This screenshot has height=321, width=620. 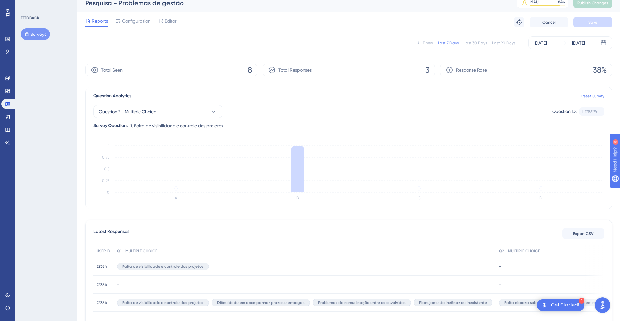 What do you see at coordinates (600, 70) in the screenshot?
I see `span: 38%` at bounding box center [600, 70].